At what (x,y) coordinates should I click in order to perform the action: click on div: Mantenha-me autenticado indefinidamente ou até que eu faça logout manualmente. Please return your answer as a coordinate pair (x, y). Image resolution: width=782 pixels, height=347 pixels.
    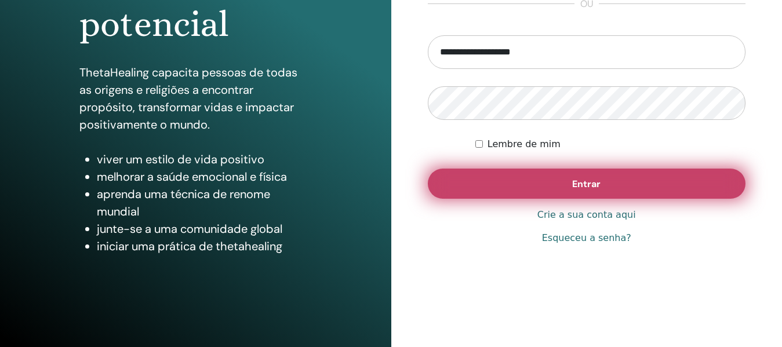
    Looking at the image, I should click on (610, 144).